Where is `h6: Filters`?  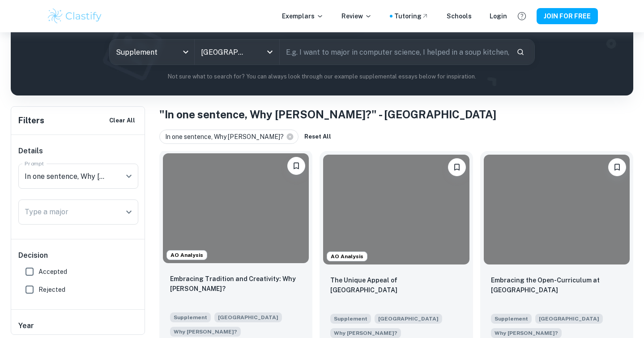
h6: Filters is located at coordinates (31, 121).